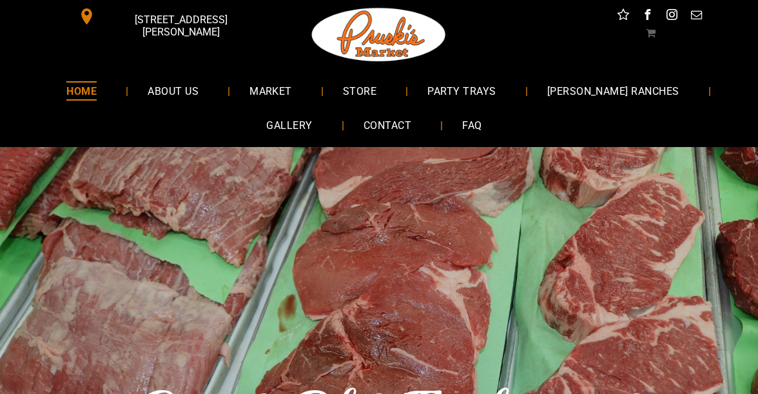 Image resolution: width=758 pixels, height=394 pixels. Describe the element at coordinates (81, 90) in the screenshot. I see `a: HOME` at that location.